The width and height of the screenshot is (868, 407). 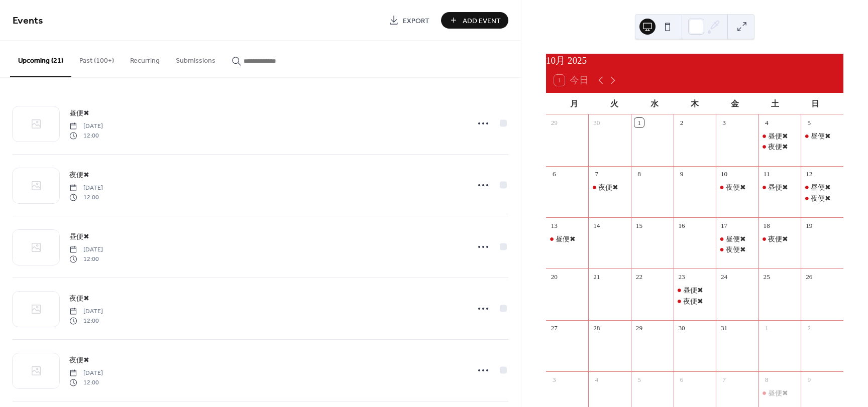 What do you see at coordinates (416, 21) in the screenshot?
I see `span: Export` at bounding box center [416, 21].